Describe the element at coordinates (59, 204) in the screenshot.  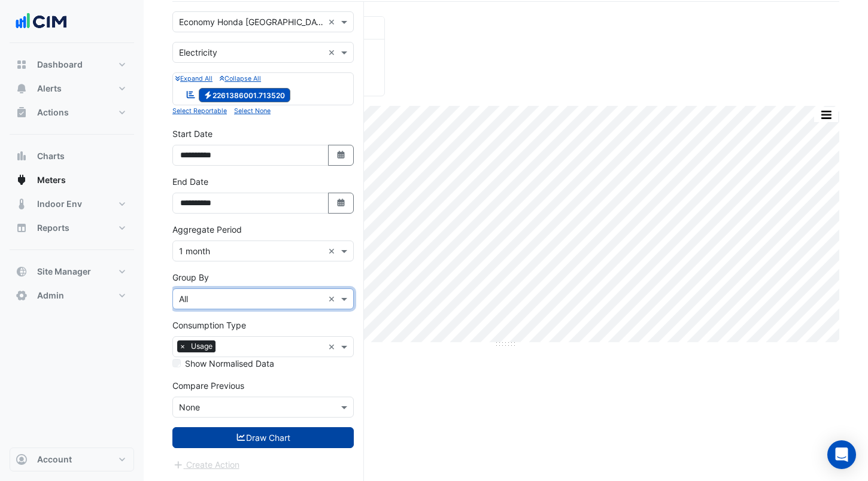
I see `span: Indoor Env` at that location.